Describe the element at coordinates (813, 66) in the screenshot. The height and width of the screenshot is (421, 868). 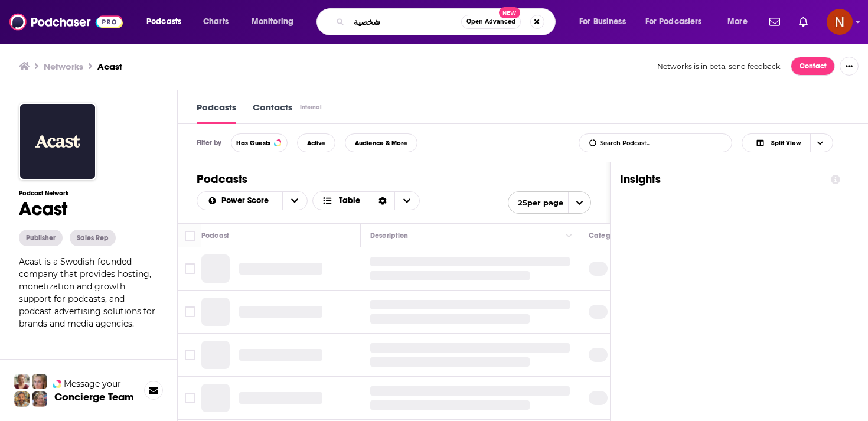
I see `a: Contact` at that location.